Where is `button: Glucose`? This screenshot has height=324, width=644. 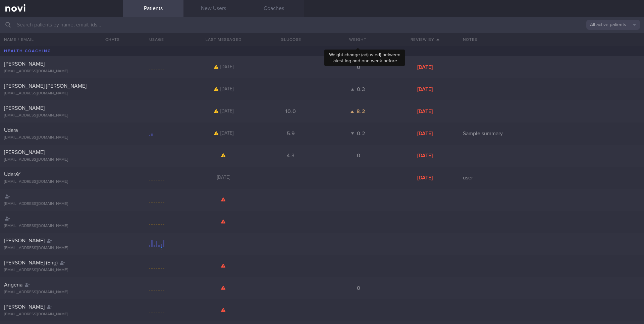 button: Glucose is located at coordinates (291, 39).